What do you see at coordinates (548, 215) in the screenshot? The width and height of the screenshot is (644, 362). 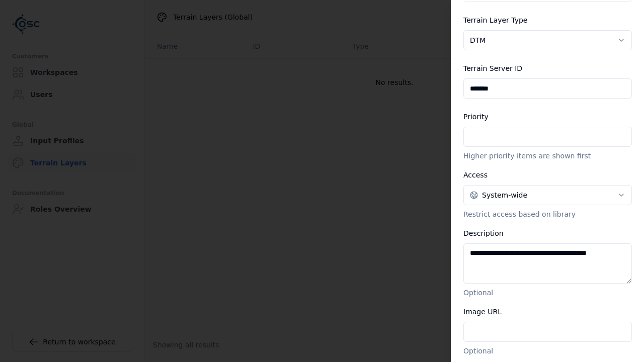 I see `p: Restrict access based on library` at bounding box center [548, 215].